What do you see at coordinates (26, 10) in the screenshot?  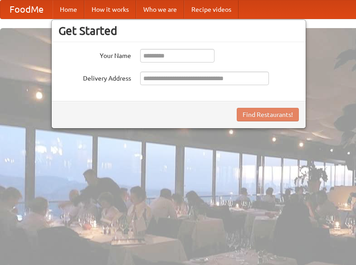 I see `a: FoodMe` at bounding box center [26, 10].